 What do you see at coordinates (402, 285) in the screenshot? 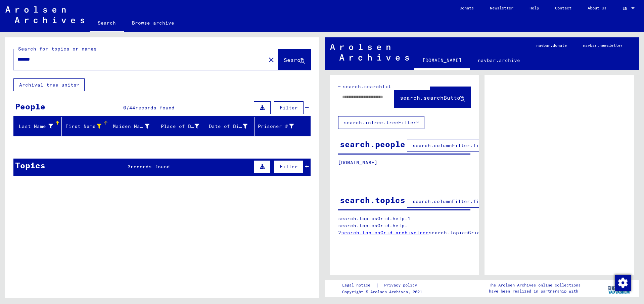
I see `a: Privacy policy` at bounding box center [402, 285].